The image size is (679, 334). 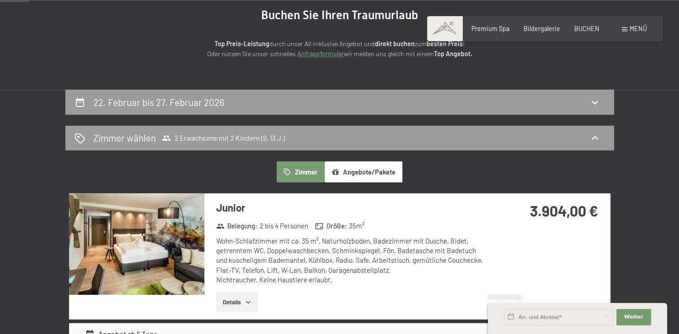 What do you see at coordinates (137, 244) in the screenshot?
I see `img: mss_renderimg.php` at bounding box center [137, 244].